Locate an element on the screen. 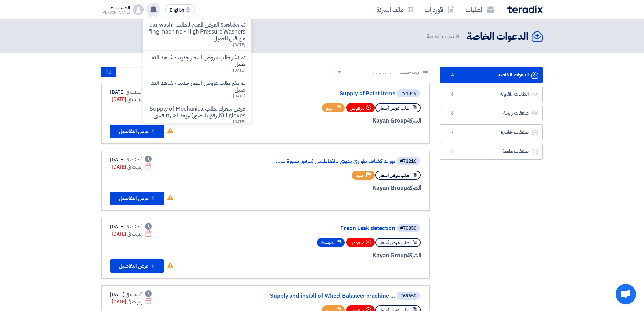 The width and height of the screenshot is (644, 311). span: متوسط is located at coordinates (327, 243).